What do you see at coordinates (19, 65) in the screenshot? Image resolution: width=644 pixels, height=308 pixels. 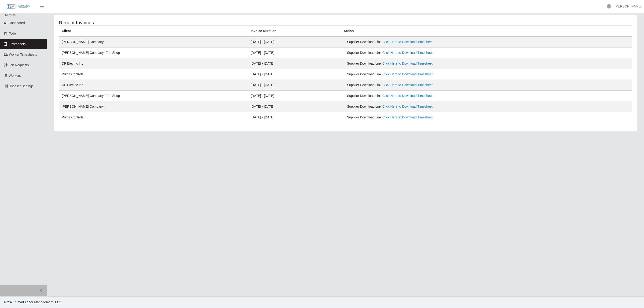 I see `span: Job Requests` at bounding box center [19, 65].